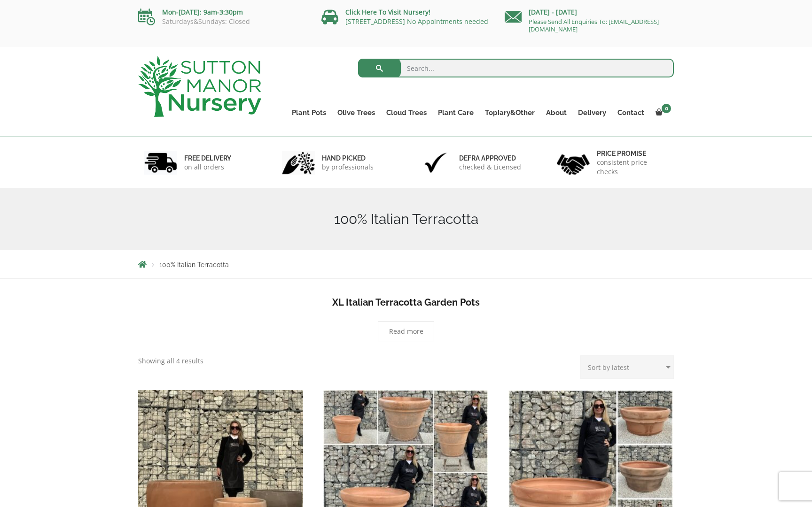  Describe the element at coordinates (299, 162) in the screenshot. I see `img: 2.jpg` at that location.